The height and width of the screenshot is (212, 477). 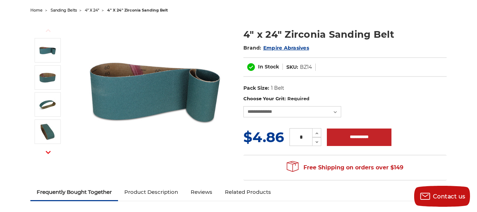 I want to click on img: 4" x 24" Sanding Belt - Zirconia, so click(x=47, y=104).